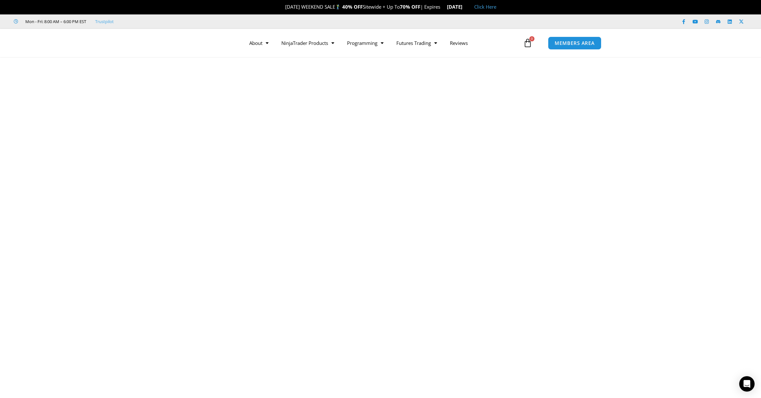 The image size is (761, 398). What do you see at coordinates (485, 7) in the screenshot?
I see `a: Click Here` at bounding box center [485, 7].